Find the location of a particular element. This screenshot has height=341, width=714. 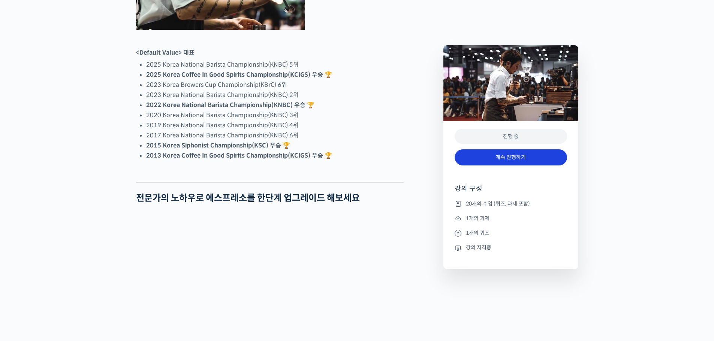

li: 1개의 퀴즈 is located at coordinates (511, 233).